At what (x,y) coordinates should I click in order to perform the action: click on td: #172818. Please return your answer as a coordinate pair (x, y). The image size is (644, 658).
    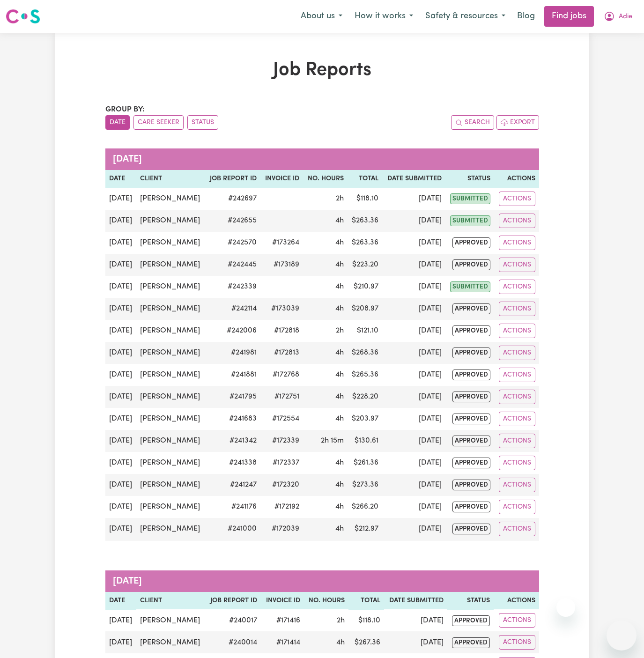
    Looking at the image, I should click on (281, 331).